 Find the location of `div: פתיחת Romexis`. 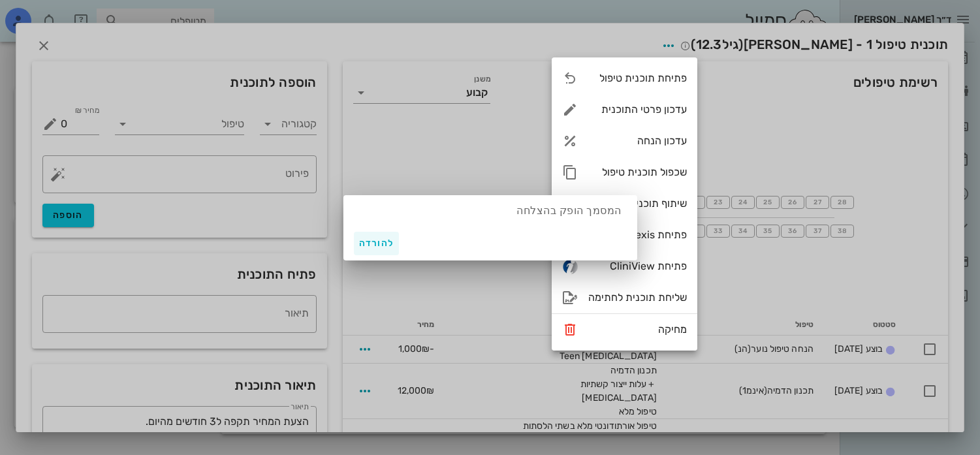

div: פתיחת Romexis is located at coordinates (637, 234).